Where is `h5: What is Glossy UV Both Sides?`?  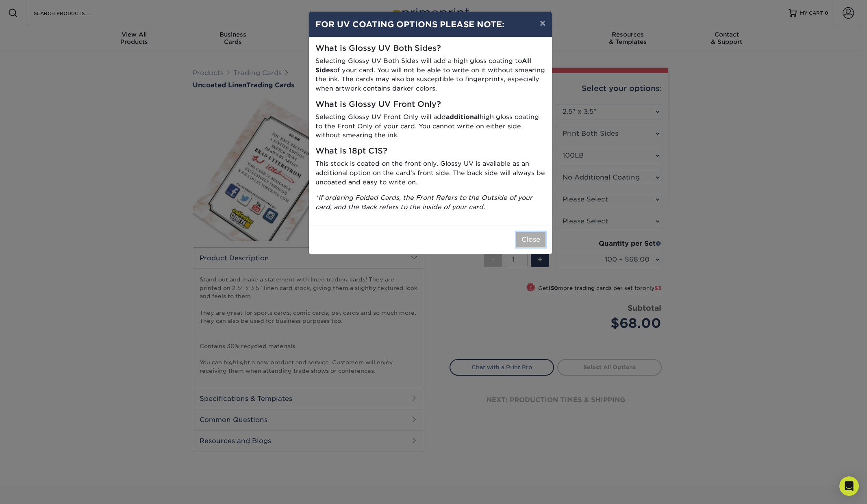 h5: What is Glossy UV Both Sides? is located at coordinates (430, 48).